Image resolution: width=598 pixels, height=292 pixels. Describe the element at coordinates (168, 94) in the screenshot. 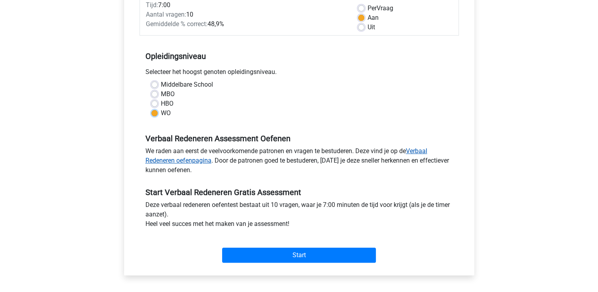

I see `label: MBO` at that location.